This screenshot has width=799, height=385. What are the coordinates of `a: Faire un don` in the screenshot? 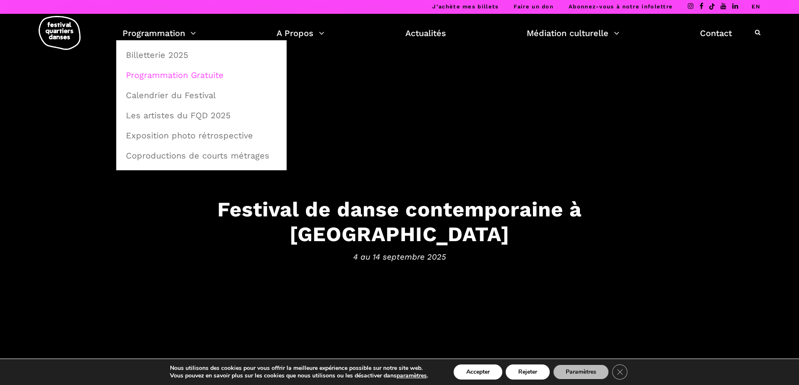 It's located at (534, 6).